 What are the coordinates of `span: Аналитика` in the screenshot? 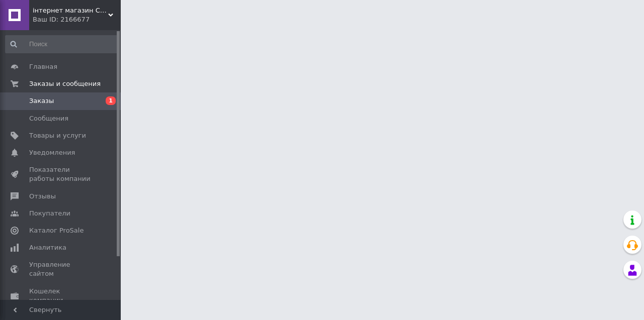 It's located at (48, 248).